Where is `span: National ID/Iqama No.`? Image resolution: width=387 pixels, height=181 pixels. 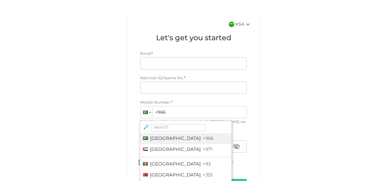
span: National ID/Iqama No. is located at coordinates (162, 78).